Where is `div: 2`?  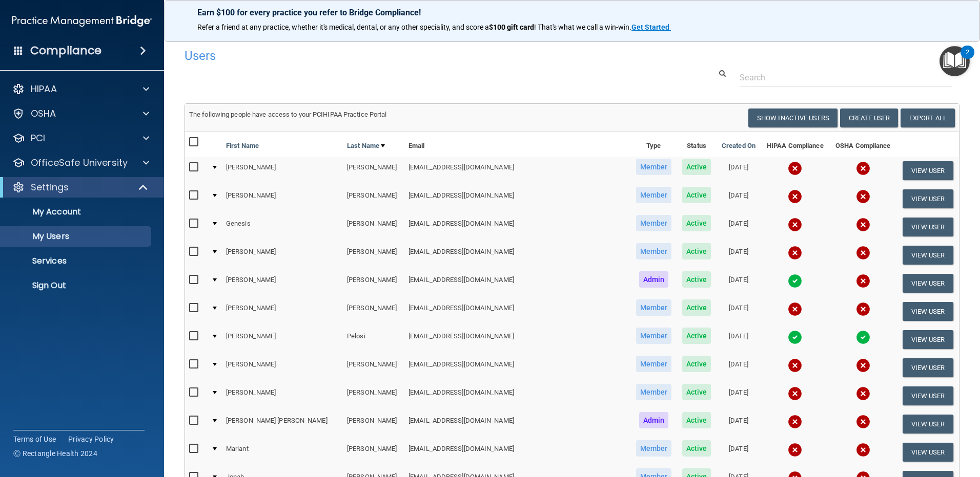
div: 2 is located at coordinates (967, 59).